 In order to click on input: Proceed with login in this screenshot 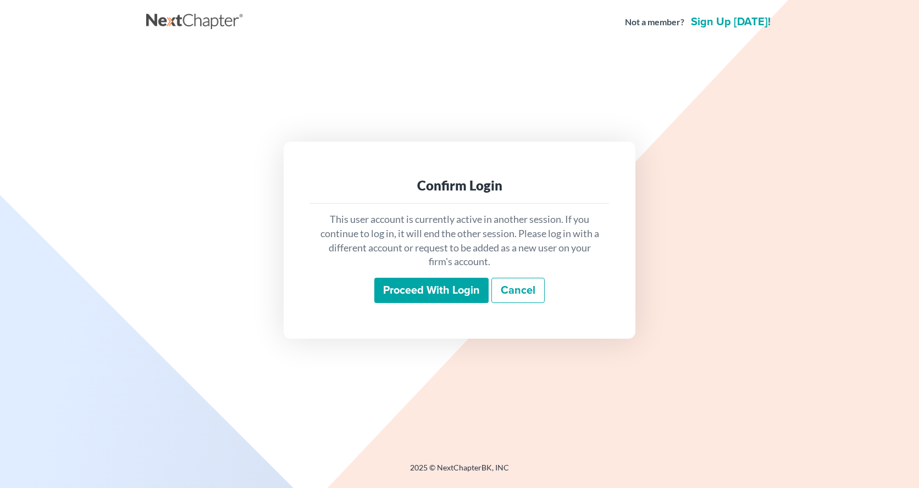, I will do `click(431, 291)`.